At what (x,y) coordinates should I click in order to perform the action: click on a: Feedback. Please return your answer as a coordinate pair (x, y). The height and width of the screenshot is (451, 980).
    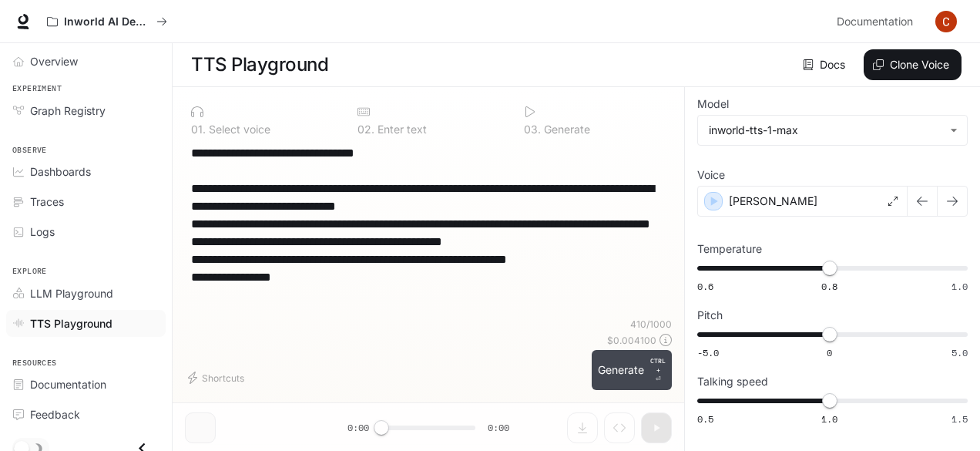
    Looking at the image, I should click on (85, 414).